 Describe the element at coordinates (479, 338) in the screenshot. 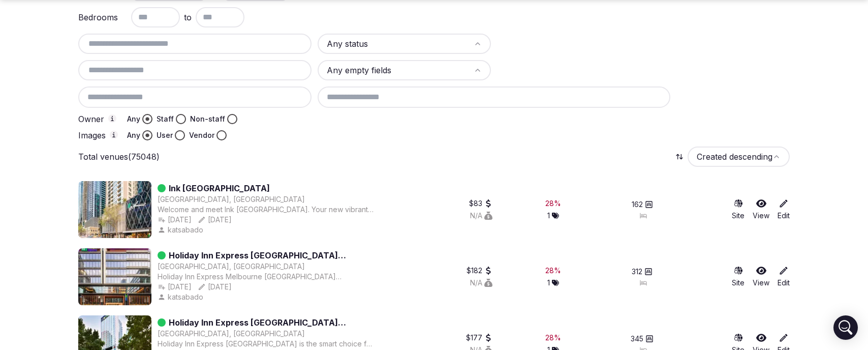

I see `button: $177` at that location.